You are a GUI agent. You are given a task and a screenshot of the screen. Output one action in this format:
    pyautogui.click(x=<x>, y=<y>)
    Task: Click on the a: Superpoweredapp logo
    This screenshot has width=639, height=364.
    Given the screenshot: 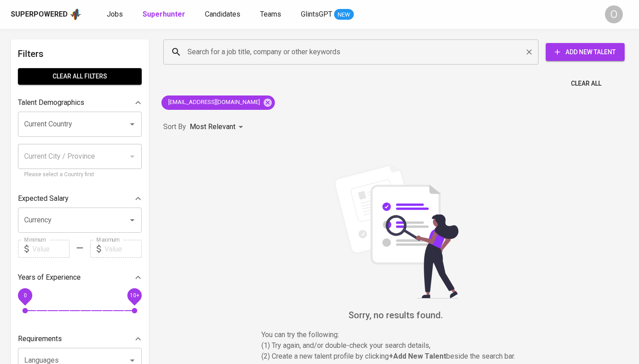 What is the action you would take?
    pyautogui.click(x=46, y=14)
    